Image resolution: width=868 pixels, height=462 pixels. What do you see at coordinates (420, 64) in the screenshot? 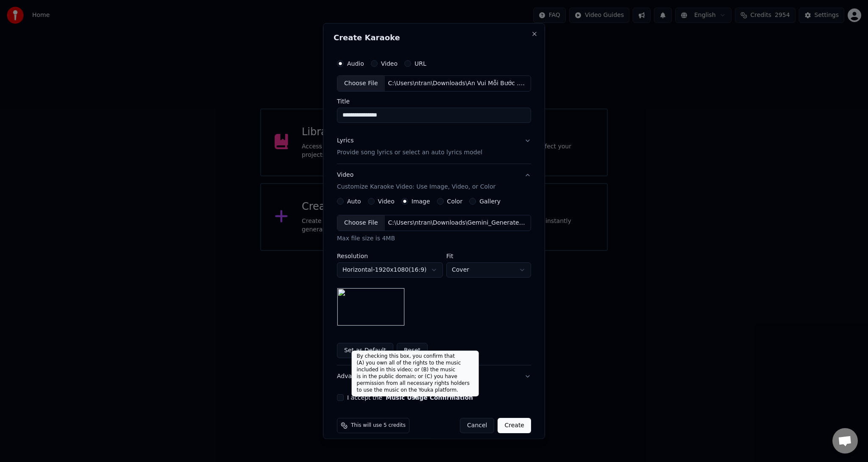
I see `label: URL` at bounding box center [420, 64].